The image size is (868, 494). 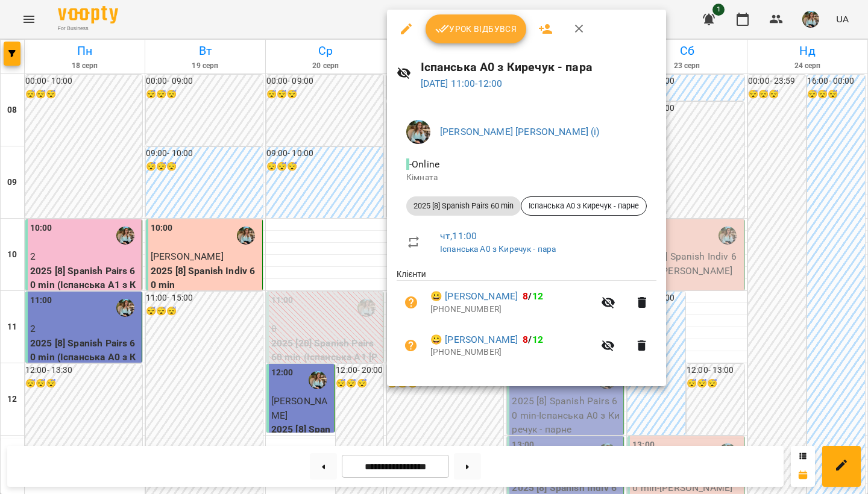 I want to click on span: - Online, so click(x=423, y=164).